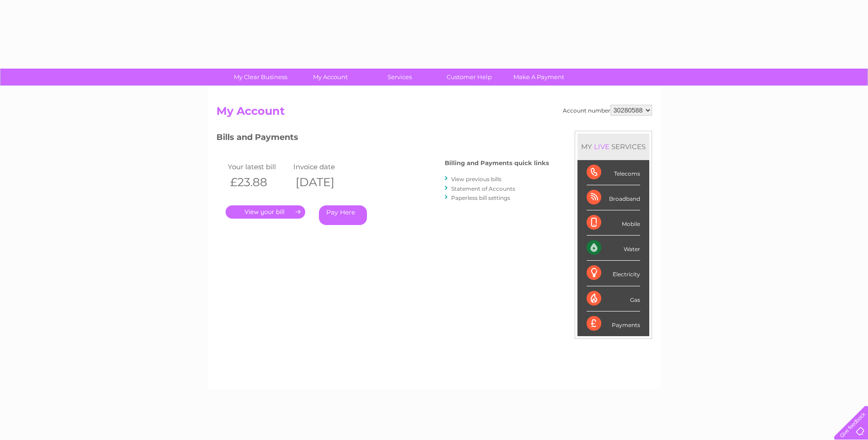  Describe the element at coordinates (539, 77) in the screenshot. I see `a: Make A Payment` at that location.